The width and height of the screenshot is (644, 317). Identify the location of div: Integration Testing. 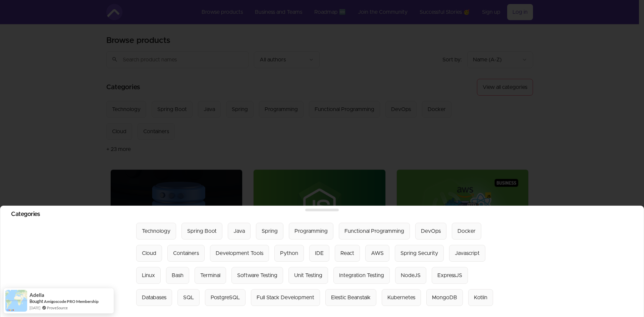
(361, 275).